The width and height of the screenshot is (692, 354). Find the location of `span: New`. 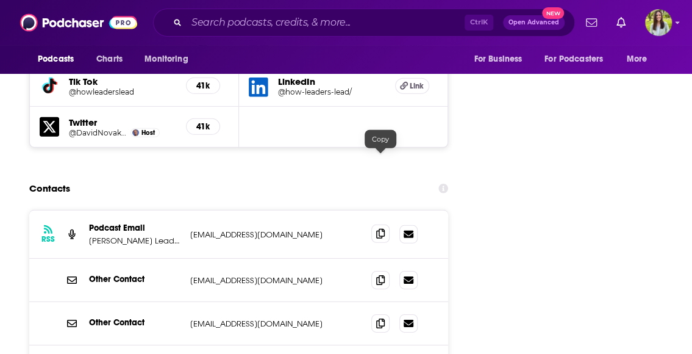

span: New is located at coordinates (553, 13).